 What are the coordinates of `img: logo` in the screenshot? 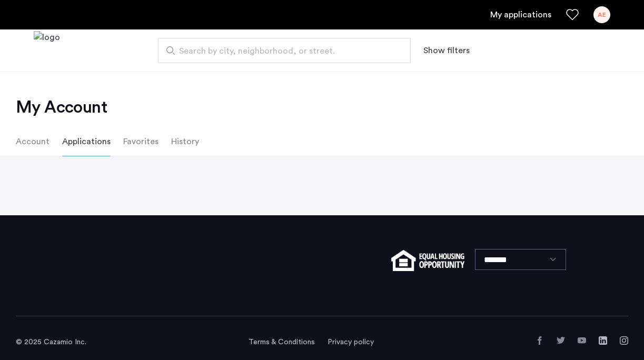 It's located at (47, 51).